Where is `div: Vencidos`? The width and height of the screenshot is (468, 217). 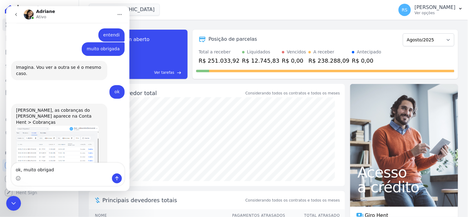 div: Vencidos is located at coordinates (297, 52).